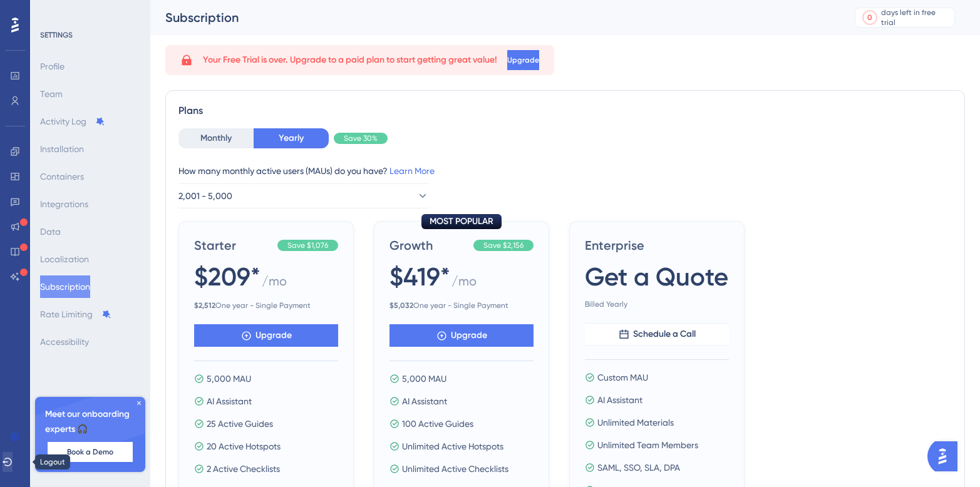 The width and height of the screenshot is (980, 487). What do you see at coordinates (915, 17) in the screenshot?
I see `div: days left in free trial` at bounding box center [915, 17].